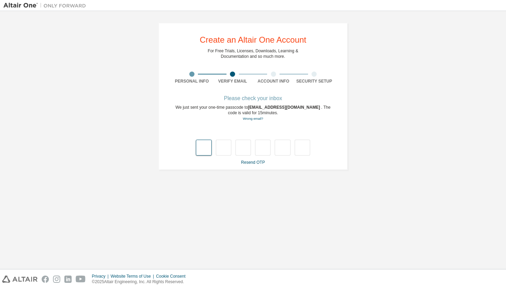  I want to click on div: Website Terms of Use, so click(133, 277).